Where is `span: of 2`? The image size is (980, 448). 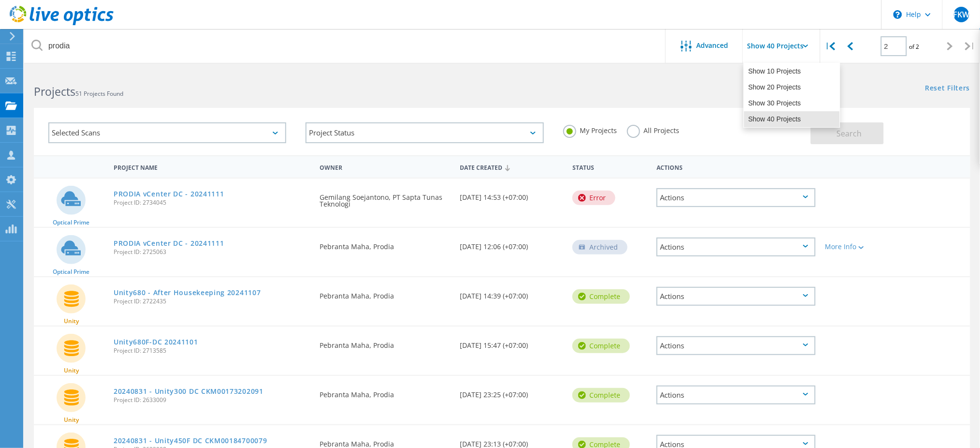
span: of 2 is located at coordinates (914, 46).